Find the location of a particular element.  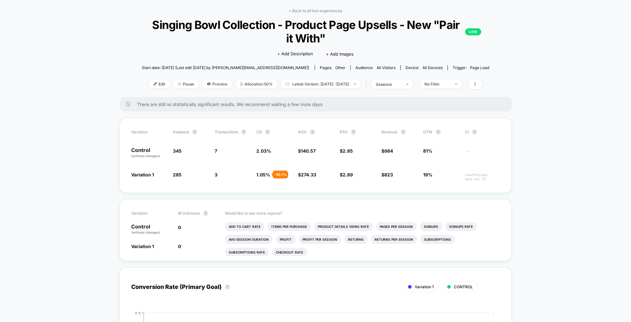

span: 823 is located at coordinates (389, 174).